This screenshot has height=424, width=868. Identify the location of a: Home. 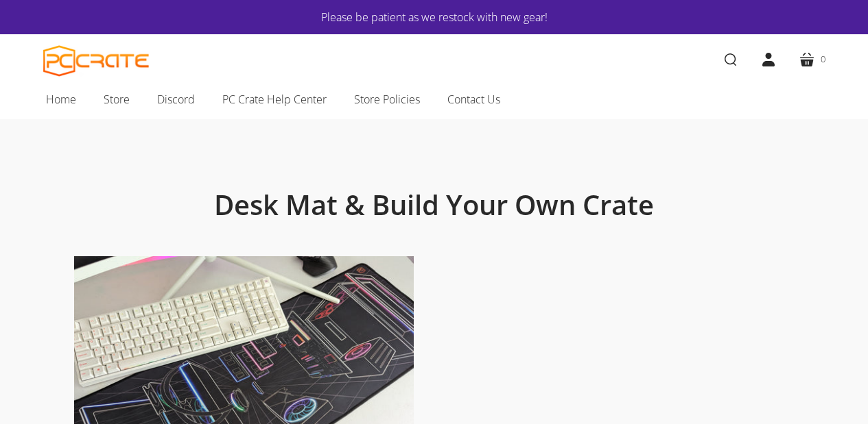
(61, 100).